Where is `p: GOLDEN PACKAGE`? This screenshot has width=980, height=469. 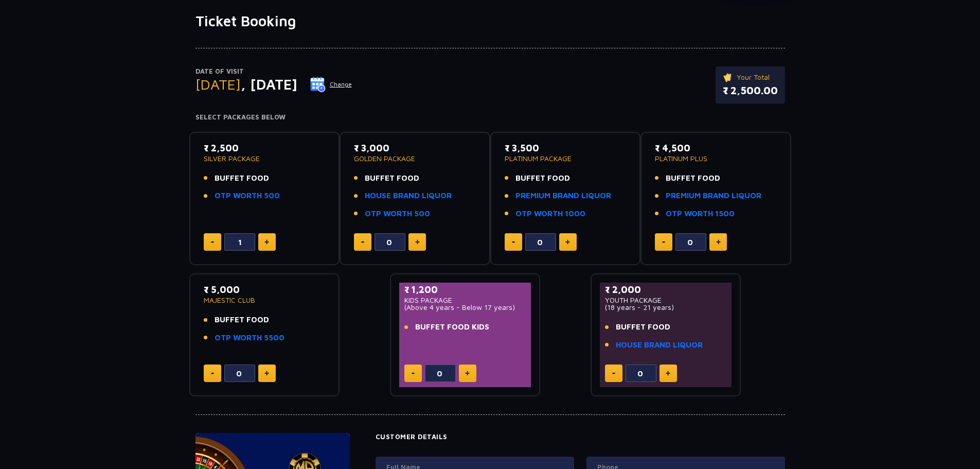
p: GOLDEN PACKAGE is located at coordinates (415, 158).